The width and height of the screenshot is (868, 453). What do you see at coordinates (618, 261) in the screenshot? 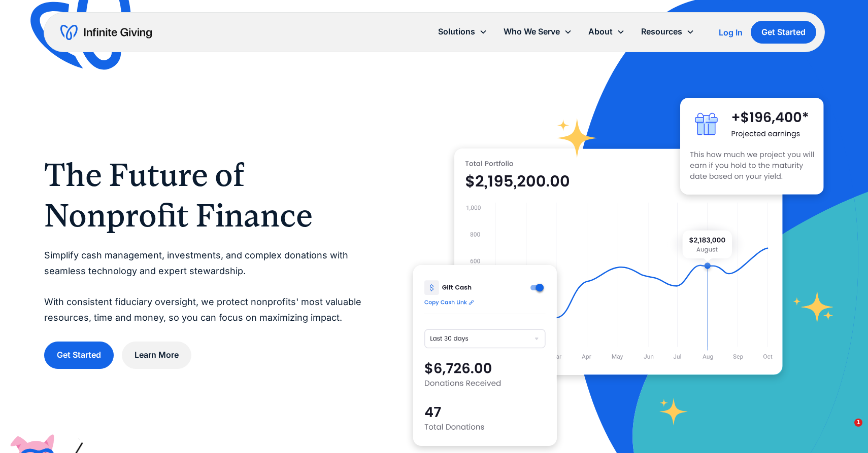
I see `img: nonprofit donation platform` at bounding box center [618, 261].